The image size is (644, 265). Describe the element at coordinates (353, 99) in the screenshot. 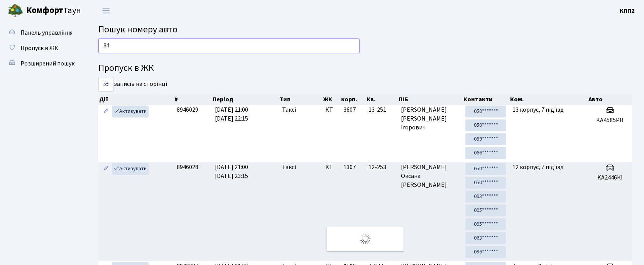

I see `th: корп.` at that location.